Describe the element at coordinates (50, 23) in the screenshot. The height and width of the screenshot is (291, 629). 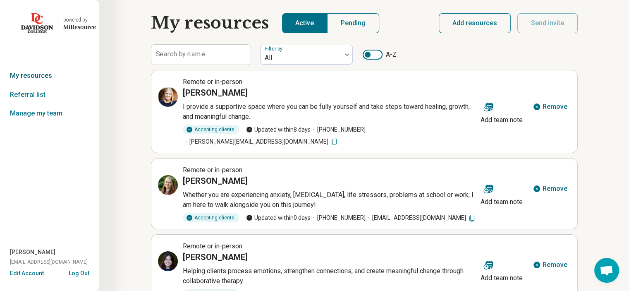
I see `a: Davidson Collegepowered by` at that location.